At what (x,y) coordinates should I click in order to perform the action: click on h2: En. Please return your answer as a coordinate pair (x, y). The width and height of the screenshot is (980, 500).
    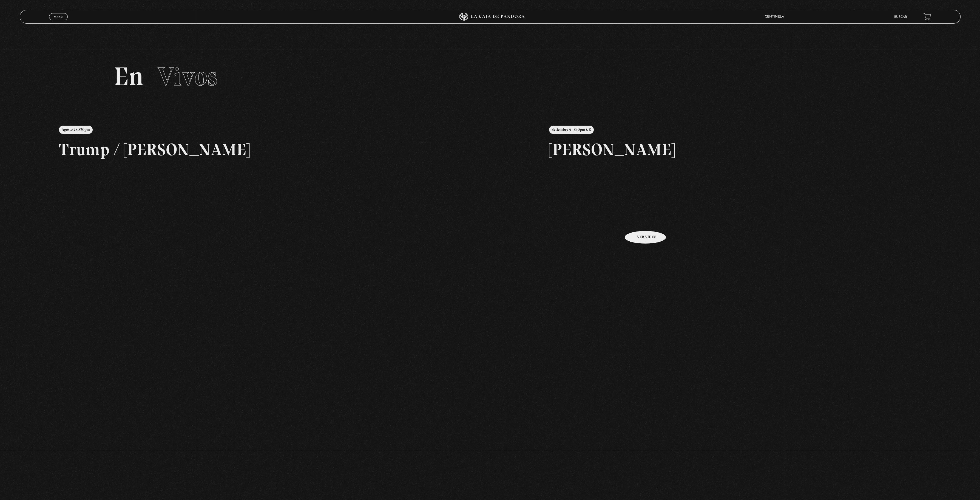
    Looking at the image, I should click on (490, 76).